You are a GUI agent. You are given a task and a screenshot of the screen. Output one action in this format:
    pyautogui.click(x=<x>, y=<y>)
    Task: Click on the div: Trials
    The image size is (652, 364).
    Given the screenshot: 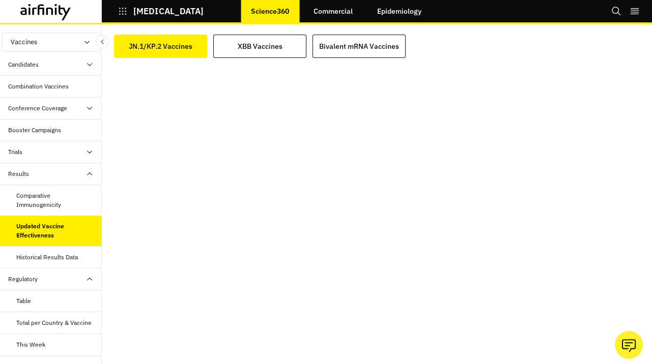 What is the action you would take?
    pyautogui.click(x=15, y=152)
    